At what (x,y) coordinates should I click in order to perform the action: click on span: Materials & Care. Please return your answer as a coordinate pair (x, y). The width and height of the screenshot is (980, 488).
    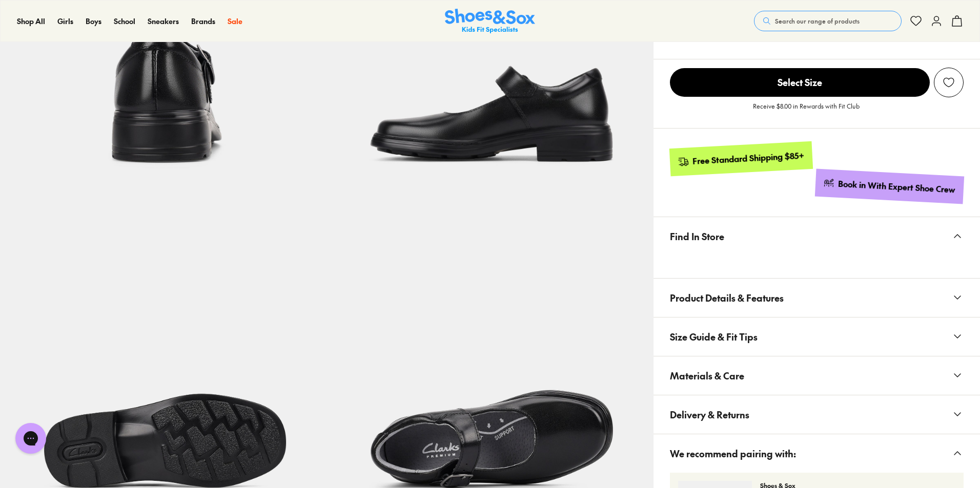
    Looking at the image, I should click on (706, 375).